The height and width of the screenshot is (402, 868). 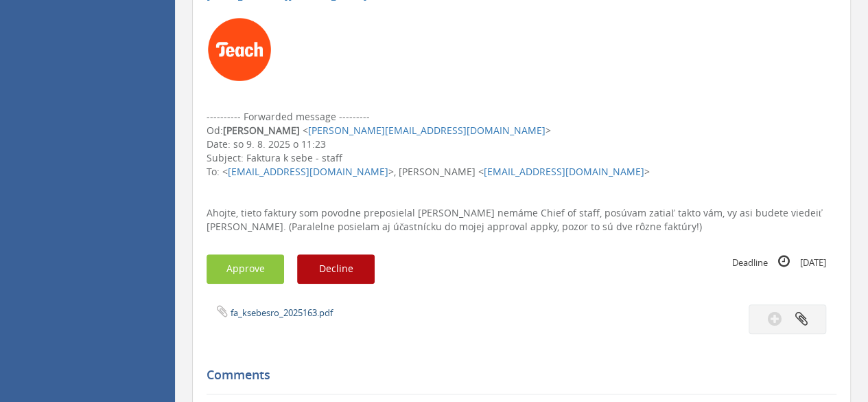 I want to click on button: Approve, so click(x=245, y=269).